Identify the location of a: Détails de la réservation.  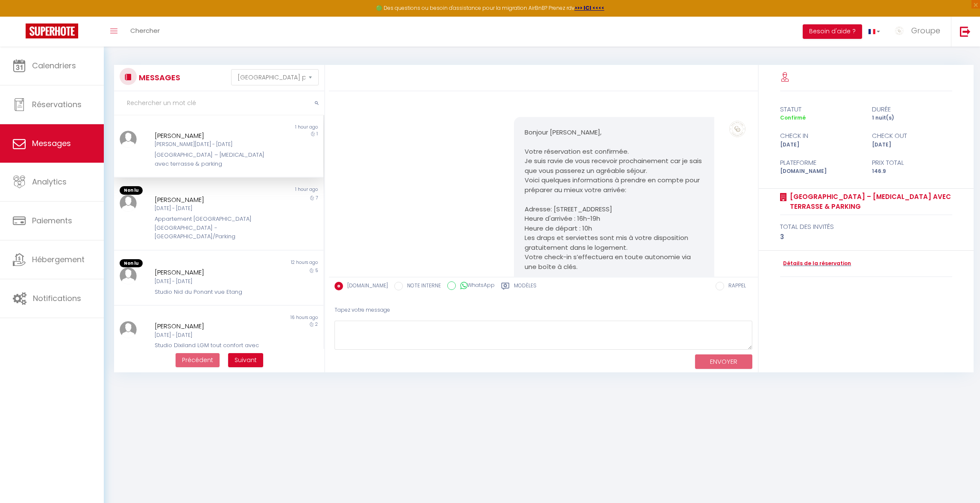
(816, 264).